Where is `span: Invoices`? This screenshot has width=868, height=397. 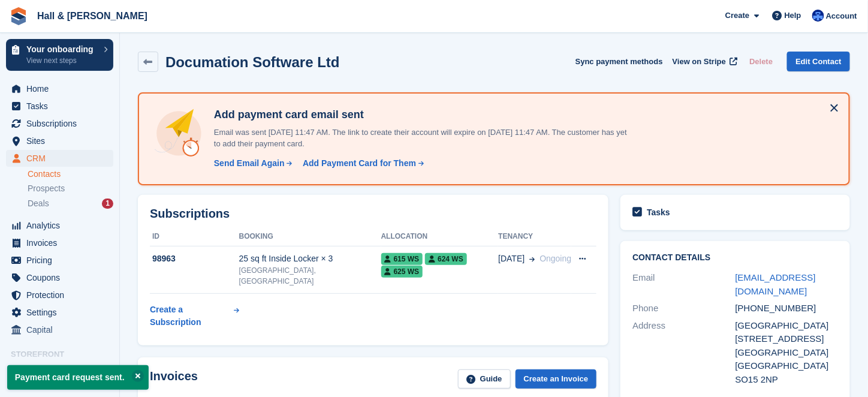 span: Invoices is located at coordinates (62, 243).